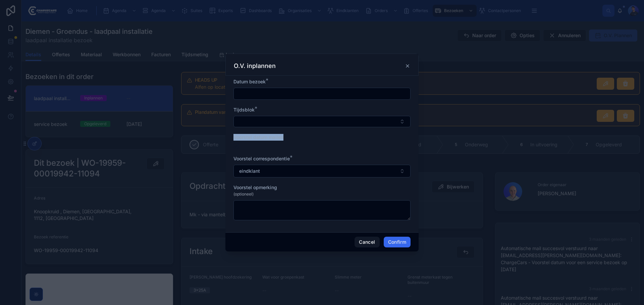 The width and height of the screenshot is (644, 305). What do you see at coordinates (255, 187) in the screenshot?
I see `span: Voorstel opmerking` at bounding box center [255, 187].